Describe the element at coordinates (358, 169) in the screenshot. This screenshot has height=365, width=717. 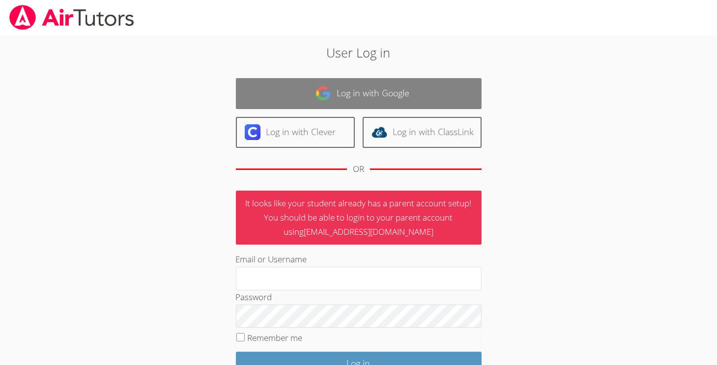
I see `div: OR` at that location.